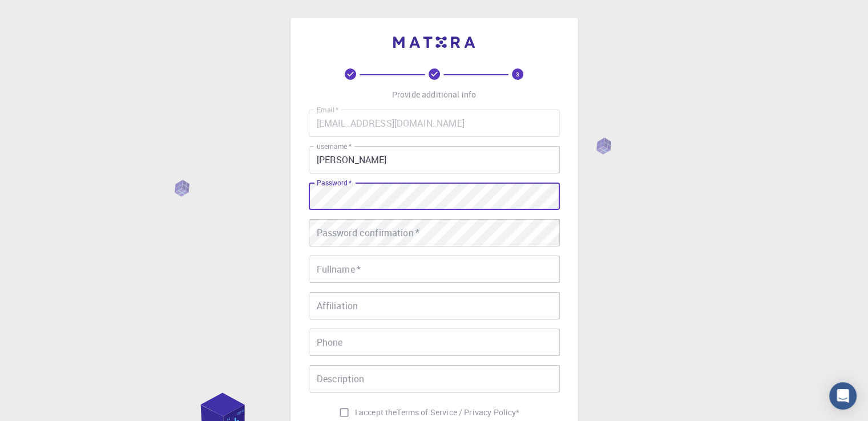 The image size is (868, 421). Describe the element at coordinates (433, 95) in the screenshot. I see `p: Provide additional info` at that location.